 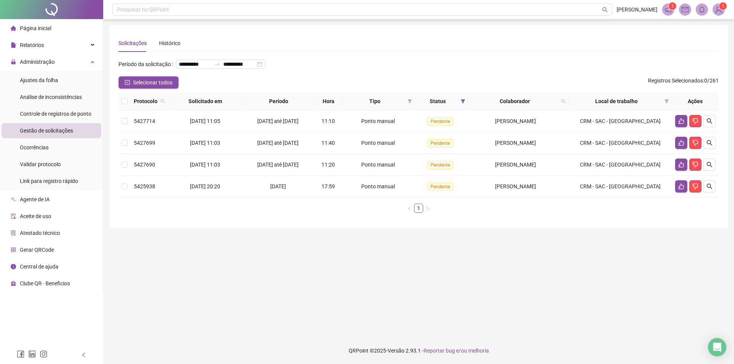 I want to click on span: linkedin, so click(x=32, y=354).